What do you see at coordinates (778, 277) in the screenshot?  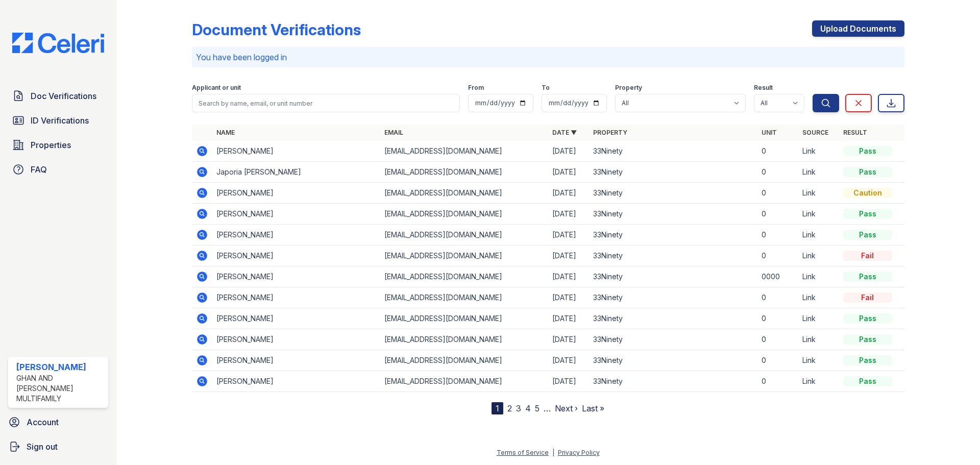 I see `td: 0000` at bounding box center [778, 277].